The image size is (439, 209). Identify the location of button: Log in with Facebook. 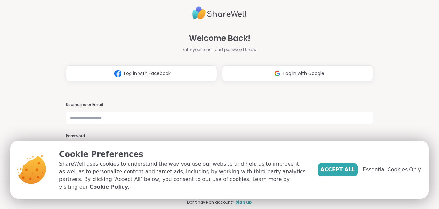
(142, 73).